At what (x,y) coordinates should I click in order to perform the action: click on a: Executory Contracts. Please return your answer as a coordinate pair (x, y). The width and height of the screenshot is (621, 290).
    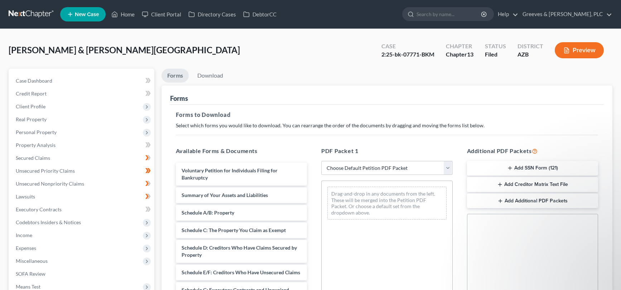
    Looking at the image, I should click on (82, 210).